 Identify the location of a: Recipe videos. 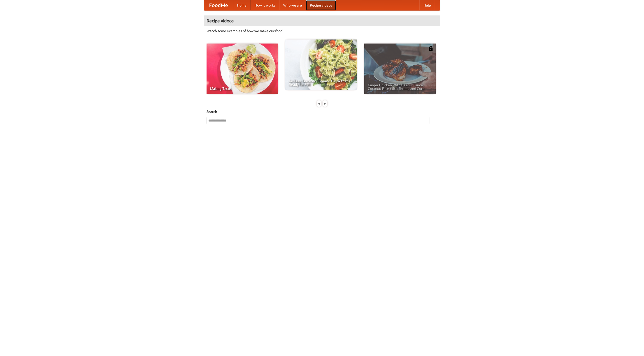
(321, 5).